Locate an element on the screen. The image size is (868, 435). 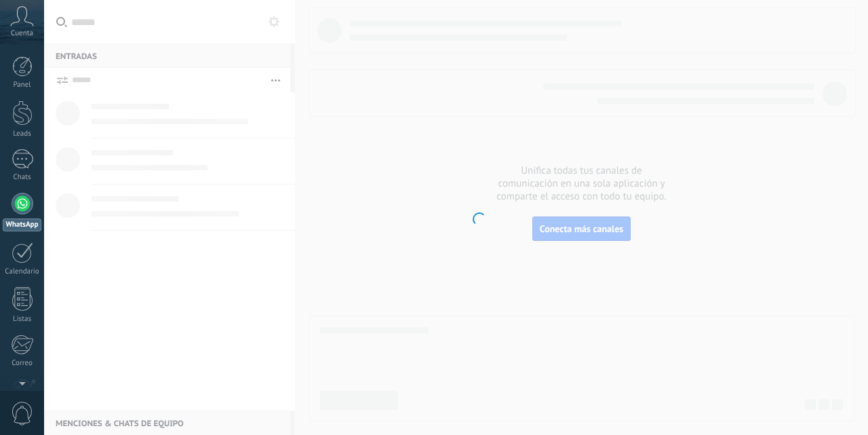
div: Chats is located at coordinates (23, 177).